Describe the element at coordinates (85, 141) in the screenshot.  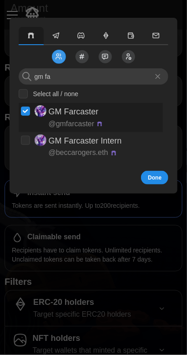
I see `p: GM Farcaster Intern` at that location.